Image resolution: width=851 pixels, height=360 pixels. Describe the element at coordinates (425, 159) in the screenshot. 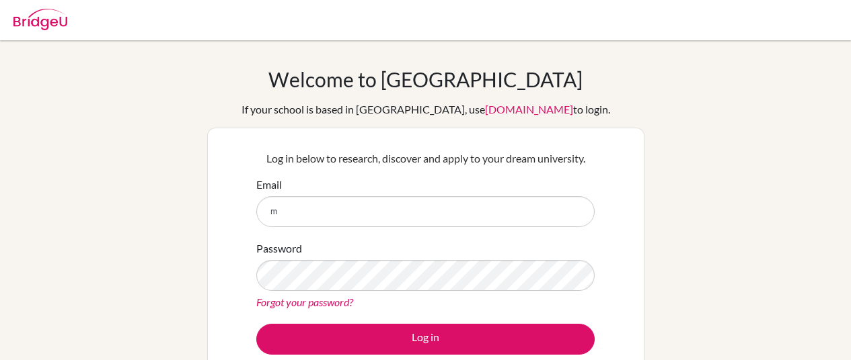

I see `p: Log in below to research, discover and apply to your dream university.` at that location.